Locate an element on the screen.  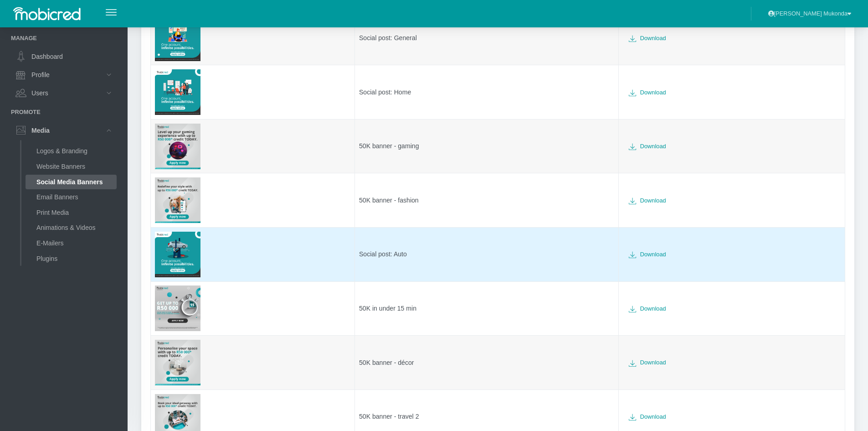
li: Promote is located at coordinates (64, 112).